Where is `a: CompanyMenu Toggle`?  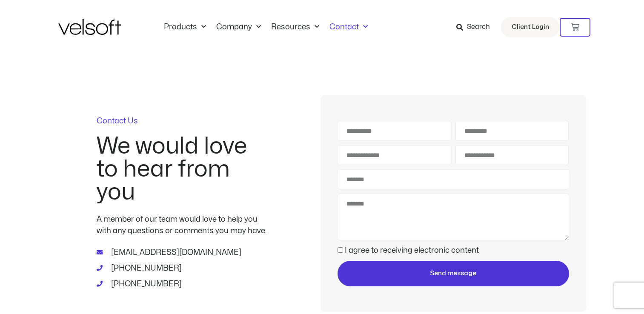
a: CompanyMenu Toggle is located at coordinates (239, 27).